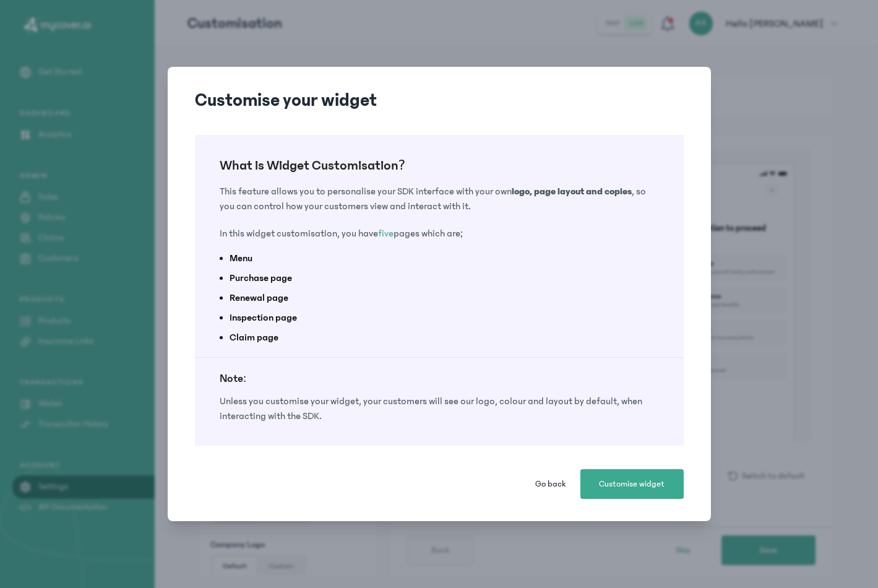  I want to click on li: Claim page, so click(439, 337).